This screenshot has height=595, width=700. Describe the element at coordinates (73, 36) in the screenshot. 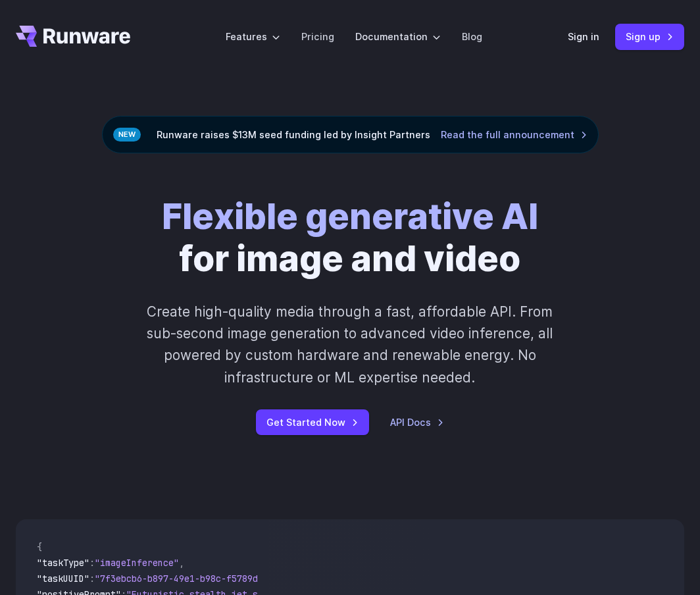

I see `a: Go to /` at that location.